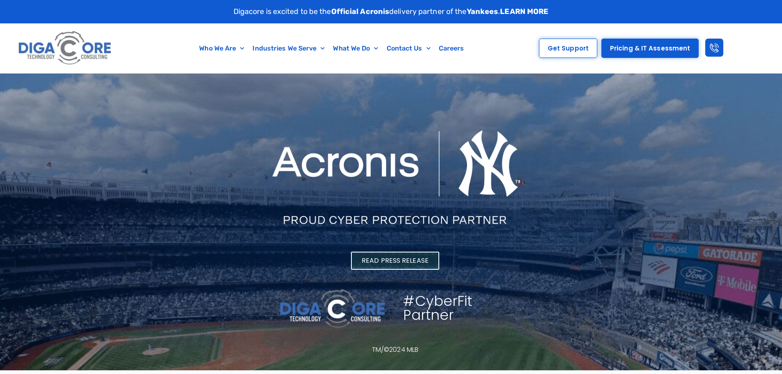  I want to click on a: What We Do, so click(355, 48).